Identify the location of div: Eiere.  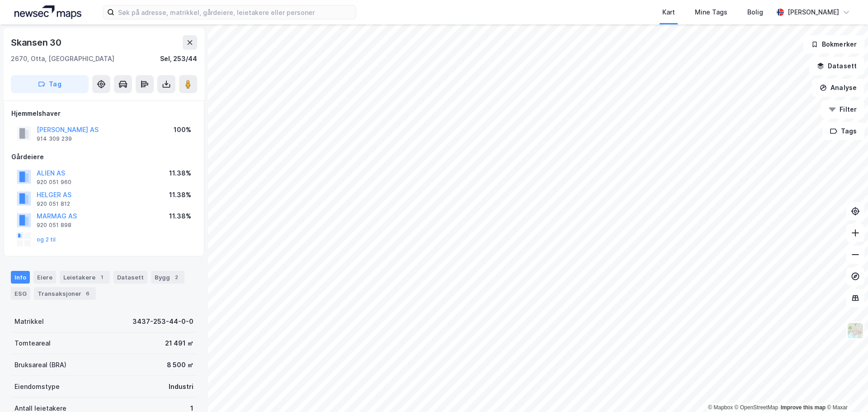
(45, 277).